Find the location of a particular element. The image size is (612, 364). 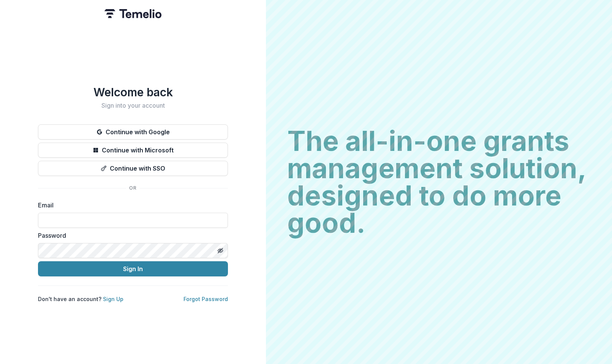

img: Temelio is located at coordinates (133, 14).